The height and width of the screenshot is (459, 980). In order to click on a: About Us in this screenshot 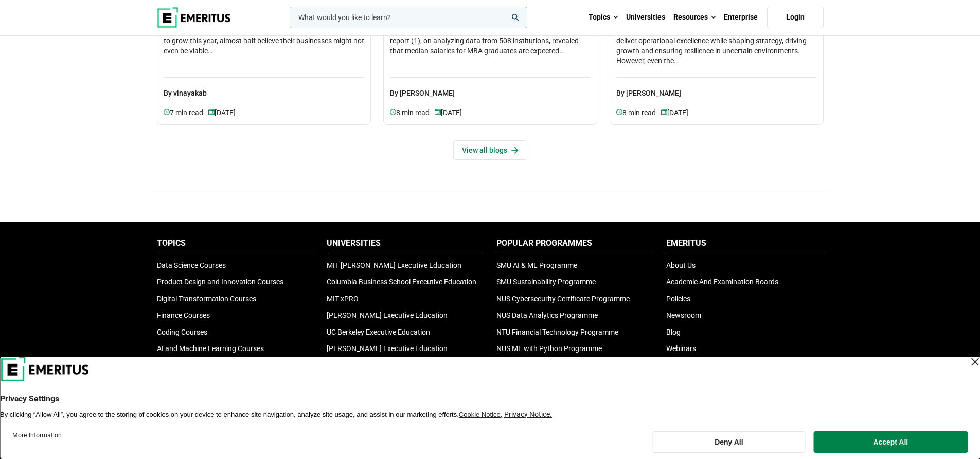, I will do `click(681, 265)`.